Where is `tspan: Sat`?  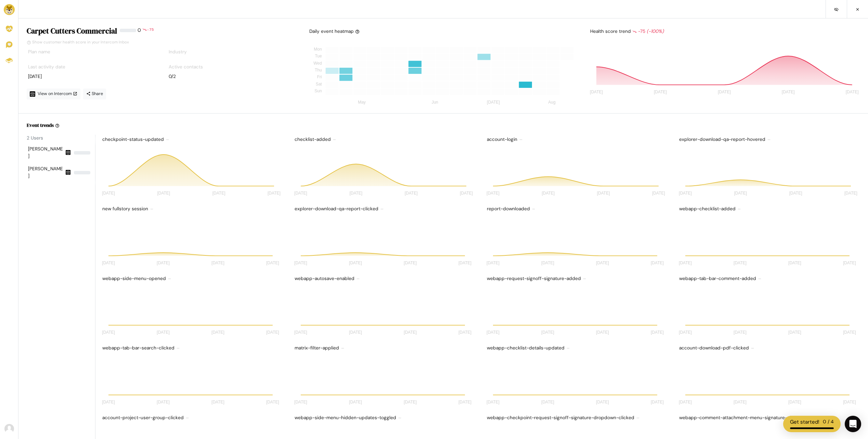
tspan: Sat is located at coordinates (319, 84).